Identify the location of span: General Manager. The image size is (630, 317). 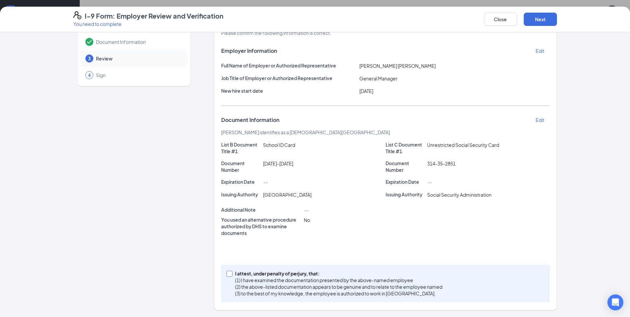
(378, 78).